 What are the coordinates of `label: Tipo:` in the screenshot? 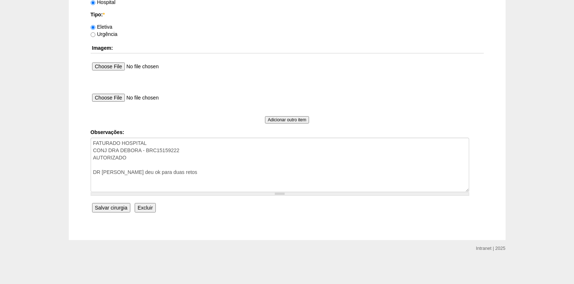 It's located at (287, 15).